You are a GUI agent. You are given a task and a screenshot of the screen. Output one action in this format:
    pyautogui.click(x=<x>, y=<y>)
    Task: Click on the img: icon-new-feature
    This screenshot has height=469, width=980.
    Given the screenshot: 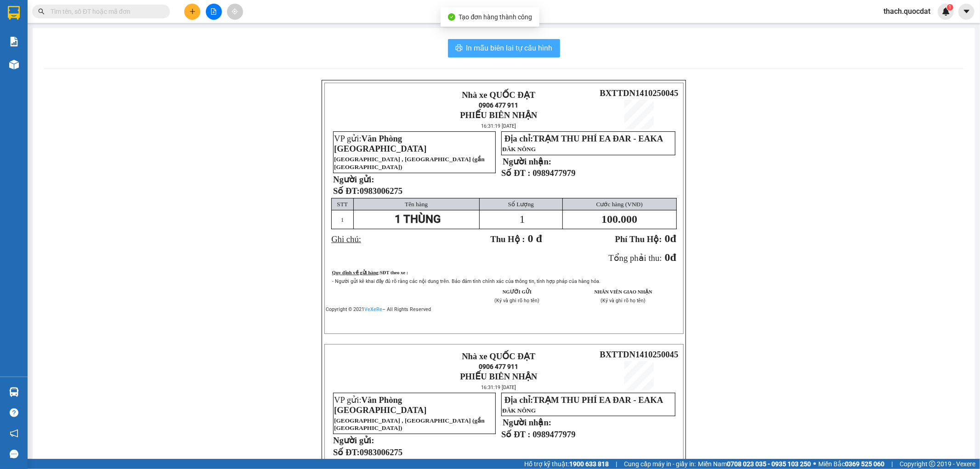 What is the action you would take?
    pyautogui.click(x=946, y=11)
    